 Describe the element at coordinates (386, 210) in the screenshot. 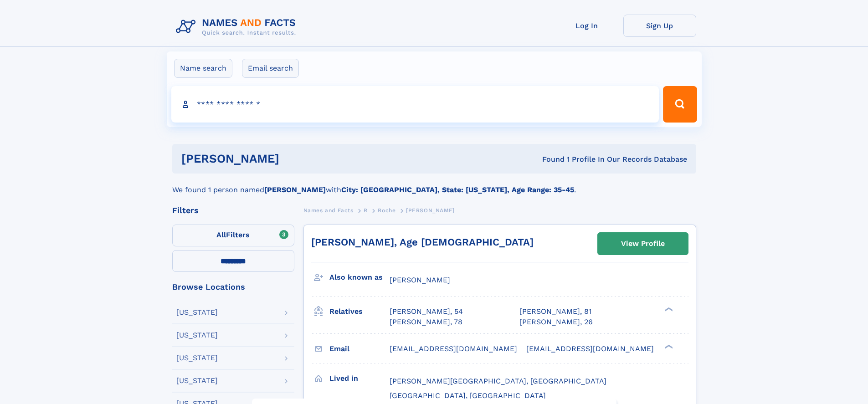

I see `a: Roche` at that location.